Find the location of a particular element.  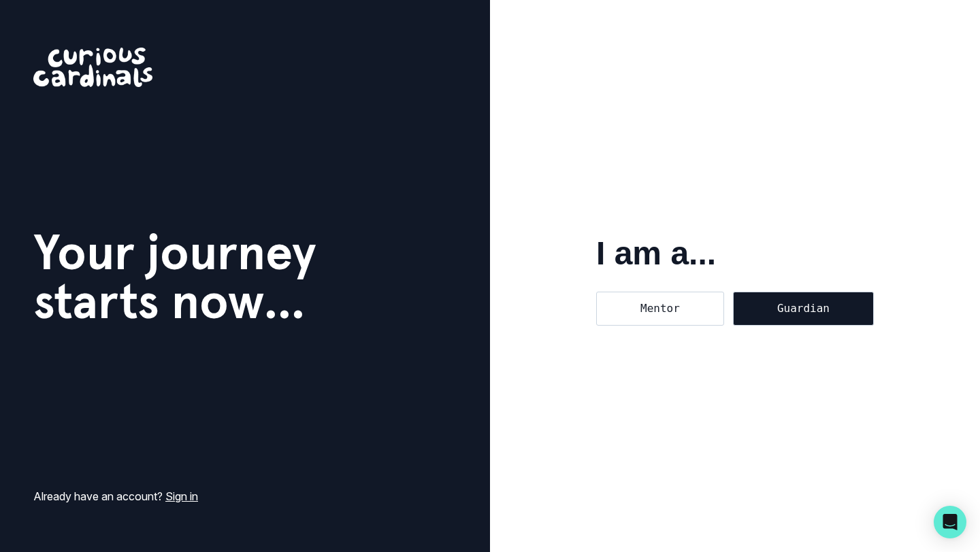

img: Curious Cardinals Logo is located at coordinates (93, 68).